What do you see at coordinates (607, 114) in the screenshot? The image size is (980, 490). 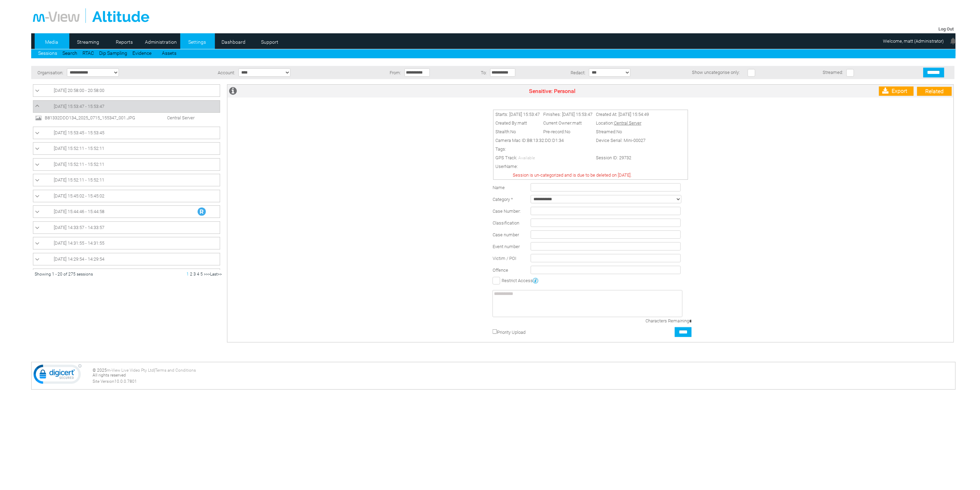 I see `span: Created At:` at bounding box center [607, 114].